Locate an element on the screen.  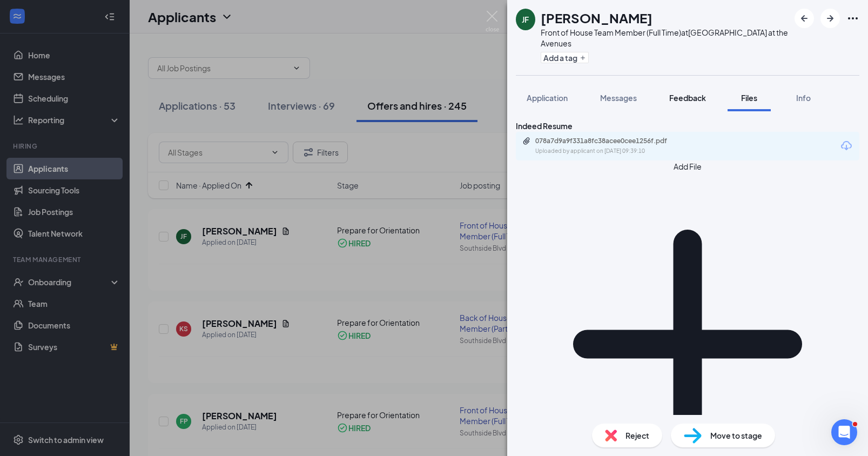
div: 078a7d9a9f331a8fc38acee0cee1256f.pdf is located at coordinates (611, 141).